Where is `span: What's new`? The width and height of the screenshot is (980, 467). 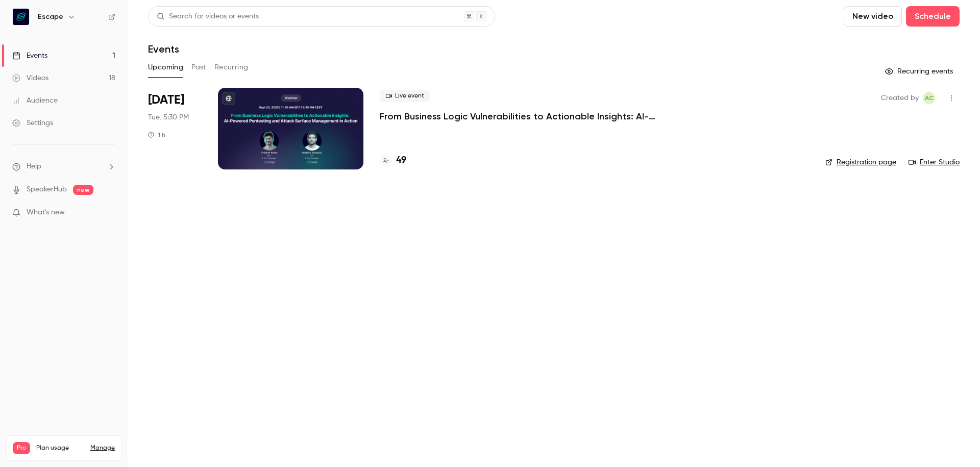 span: What's new is located at coordinates (46, 213).